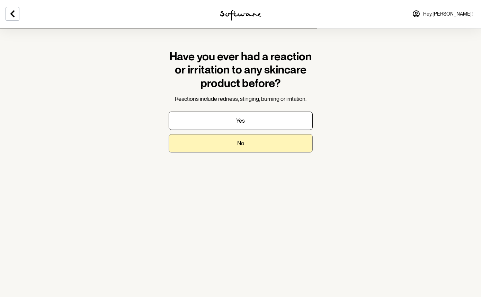  I want to click on h1: Have you ever had a reaction or irritation to any skincare product before?, so click(240, 70).